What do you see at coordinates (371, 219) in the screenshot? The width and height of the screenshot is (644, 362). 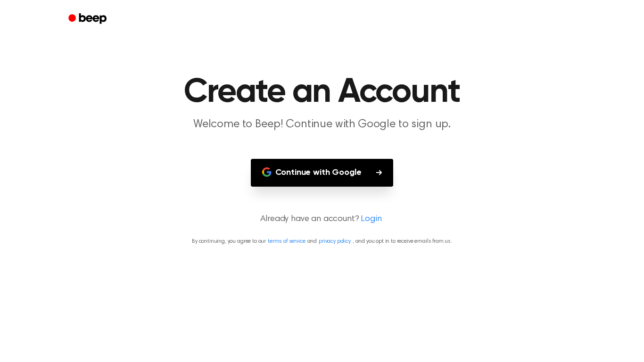 I see `a: Login` at bounding box center [371, 219].